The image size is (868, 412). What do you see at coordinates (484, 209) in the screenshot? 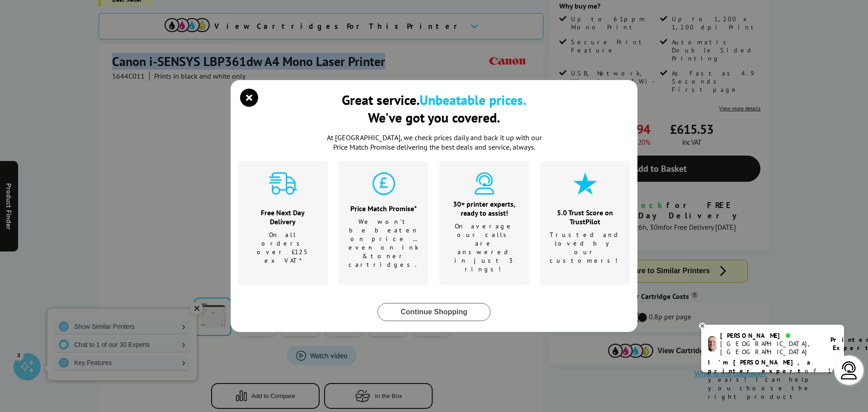
I see `div: 30+ printer experts, ready to assist!` at bounding box center [484, 209].